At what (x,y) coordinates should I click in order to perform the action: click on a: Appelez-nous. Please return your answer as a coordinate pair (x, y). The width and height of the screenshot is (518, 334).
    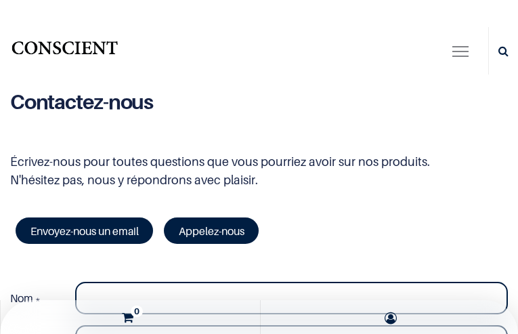
    Looking at the image, I should click on (211, 230).